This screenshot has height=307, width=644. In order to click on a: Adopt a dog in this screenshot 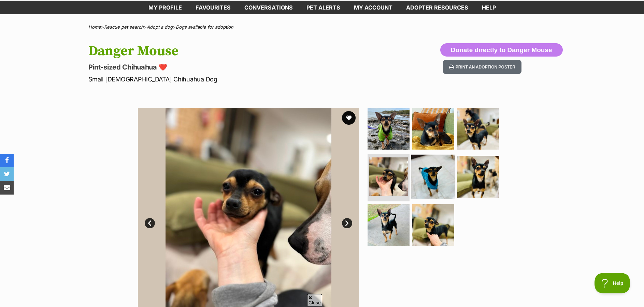, I will do `click(160, 27)`.